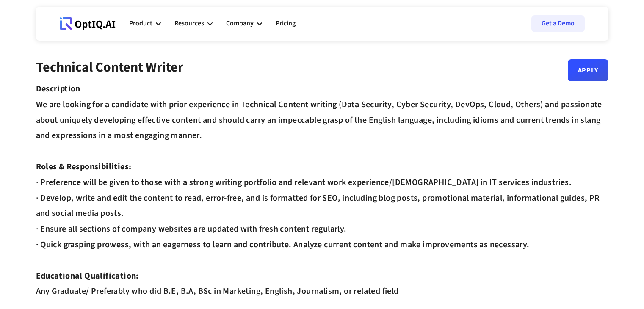 Image resolution: width=644 pixels, height=309 pixels. Describe the element at coordinates (558, 24) in the screenshot. I see `a: Get a Demo` at that location.